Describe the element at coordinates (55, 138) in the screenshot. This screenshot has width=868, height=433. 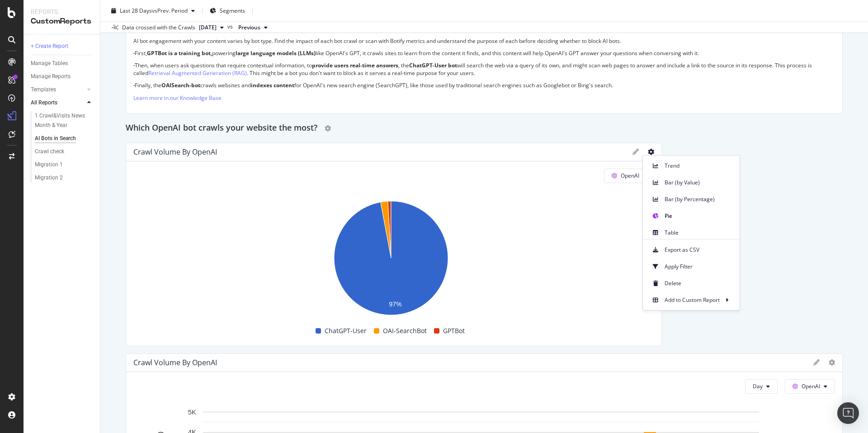
I see `div: AI Bots in Search` at that location.